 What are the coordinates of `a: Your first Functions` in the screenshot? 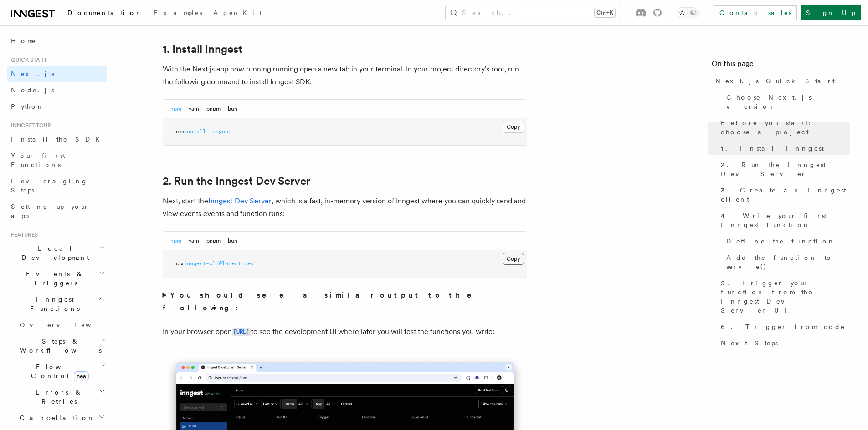 It's located at (57, 160).